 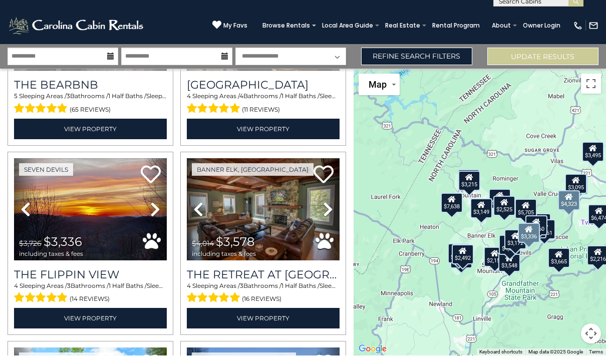 What do you see at coordinates (263, 218) in the screenshot?
I see `img: thumbnail_163270081.jpeg` at bounding box center [263, 218].